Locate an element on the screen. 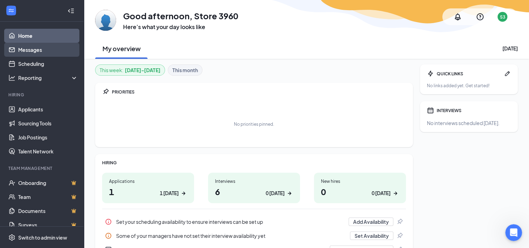  div: Team Management is located at coordinates (42, 168).